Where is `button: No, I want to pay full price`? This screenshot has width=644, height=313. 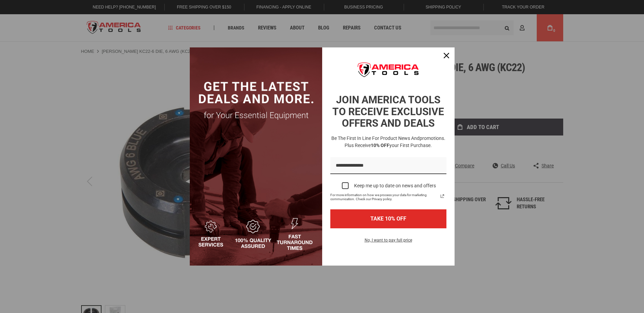 button: No, I want to pay full price is located at coordinates (388, 242).